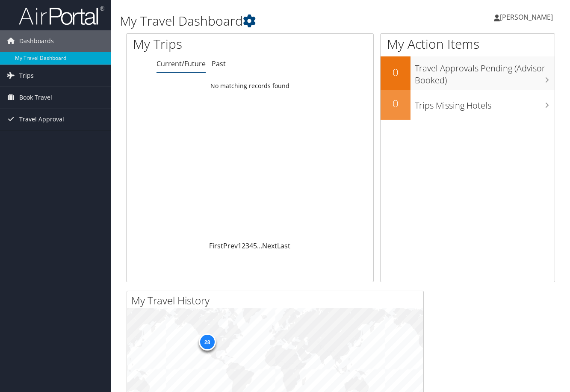  What do you see at coordinates (251, 246) in the screenshot?
I see `a: 4` at bounding box center [251, 246].